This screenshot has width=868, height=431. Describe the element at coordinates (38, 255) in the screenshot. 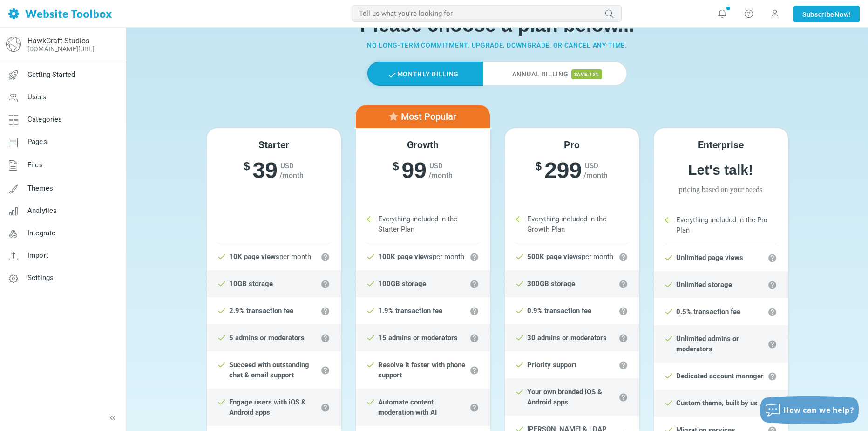

I see `span: Import` at that location.